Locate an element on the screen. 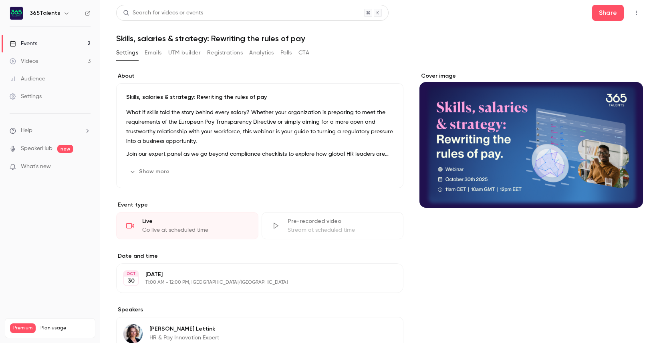  div: Videos is located at coordinates (24, 61).